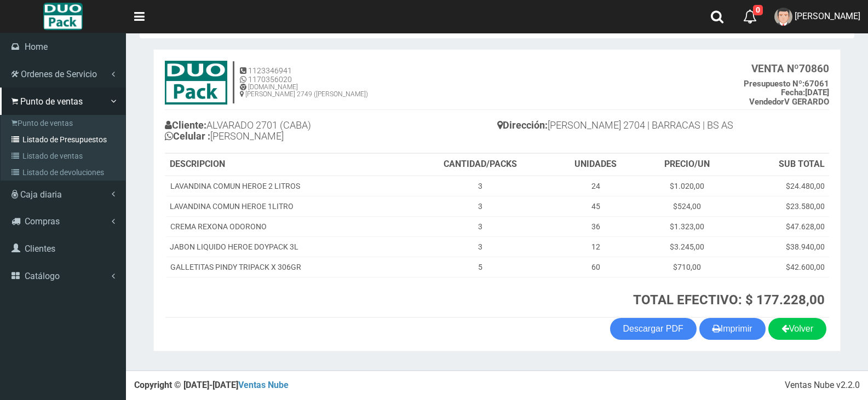 This screenshot has height=400, width=868. Describe the element at coordinates (64, 140) in the screenshot. I see `a: Listado de Presupuestos` at that location.